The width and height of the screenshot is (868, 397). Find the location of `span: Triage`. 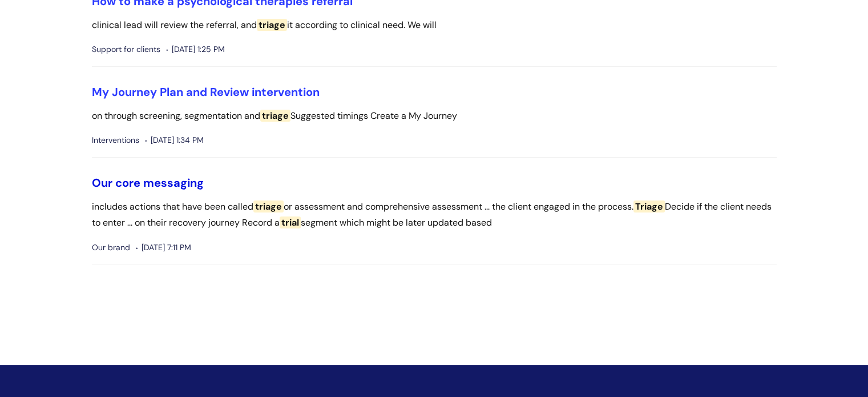

span: Triage is located at coordinates (649, 206).